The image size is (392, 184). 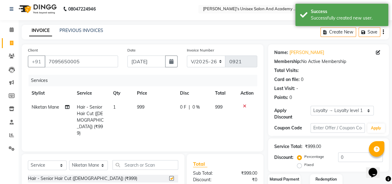 What do you see at coordinates (122, 93) in the screenshot?
I see `th: Qty` at bounding box center [122, 93].